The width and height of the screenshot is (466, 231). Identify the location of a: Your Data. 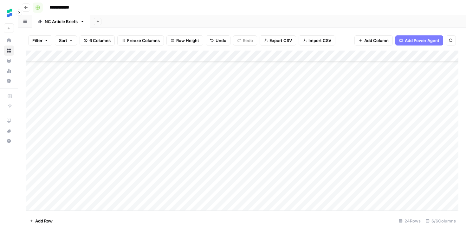
(9, 61).